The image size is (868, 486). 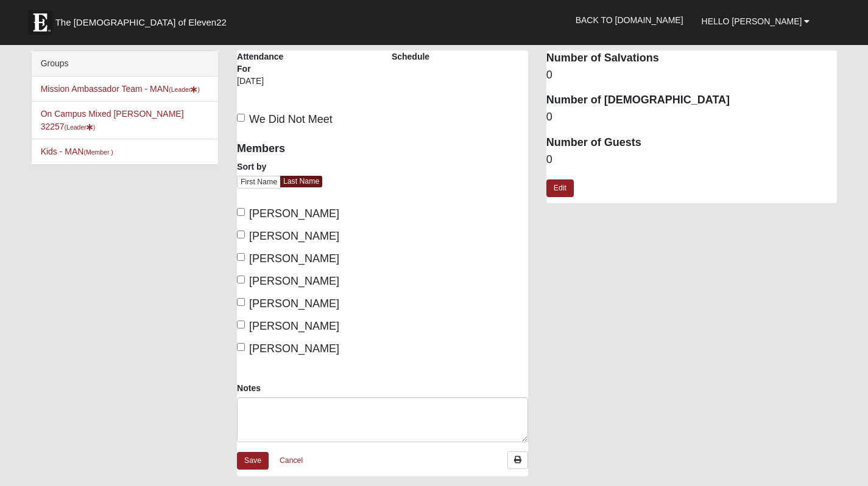 What do you see at coordinates (301, 181) in the screenshot?
I see `a: Last Name` at bounding box center [301, 181].